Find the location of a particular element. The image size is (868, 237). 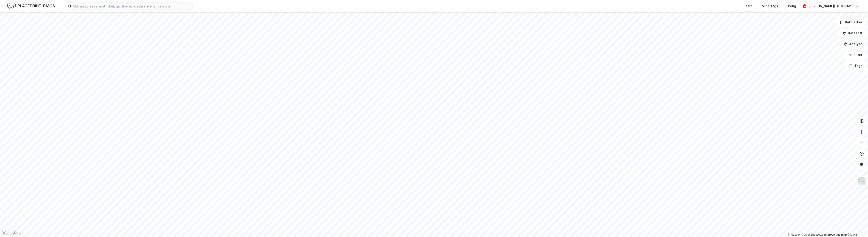

button: Analyse is located at coordinates (853, 44).